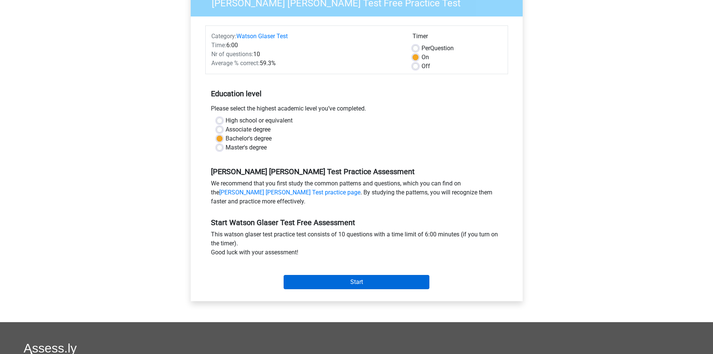  Describe the element at coordinates (248, 139) in the screenshot. I see `label: Bachelor's degree` at that location.